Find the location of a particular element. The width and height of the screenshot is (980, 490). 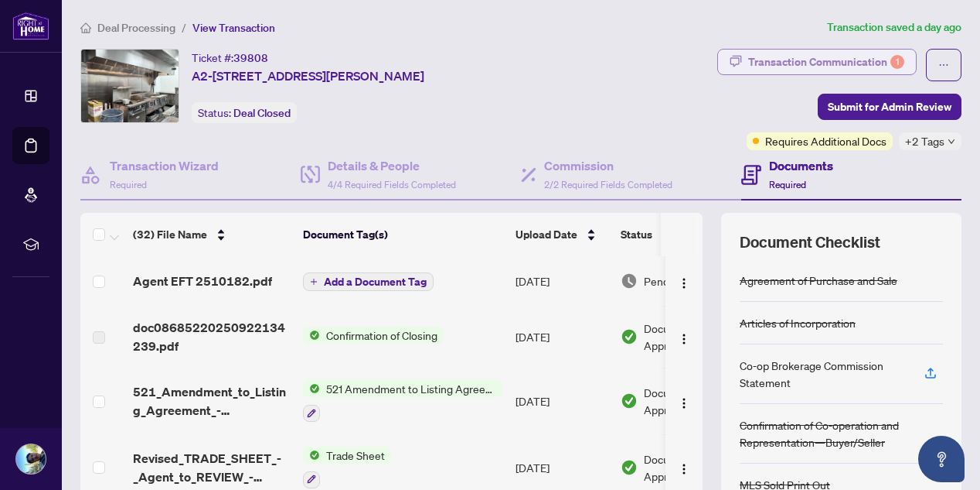

span: ellipsis is located at coordinates (944, 65).